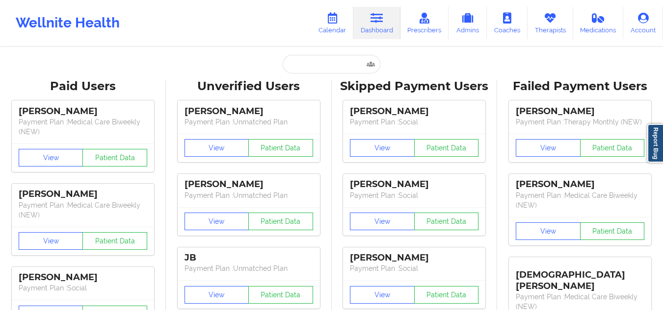 This screenshot has width=663, height=310. Describe the element at coordinates (377, 23) in the screenshot. I see `a: Dashboard` at that location.